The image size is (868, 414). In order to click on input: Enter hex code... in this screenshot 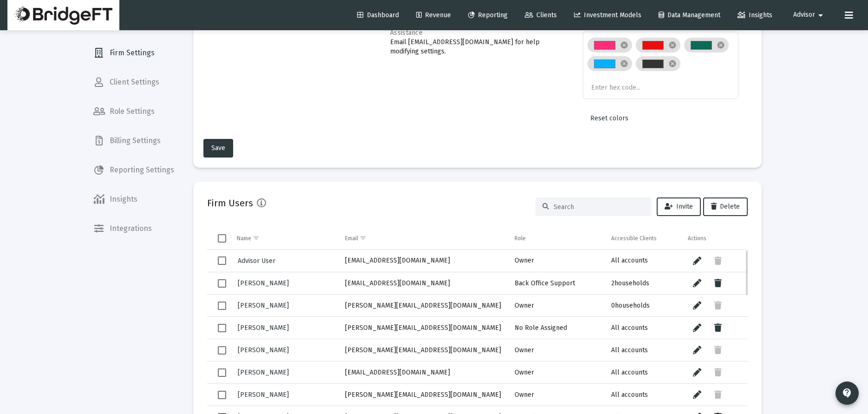, I will do `click(626, 88)`.